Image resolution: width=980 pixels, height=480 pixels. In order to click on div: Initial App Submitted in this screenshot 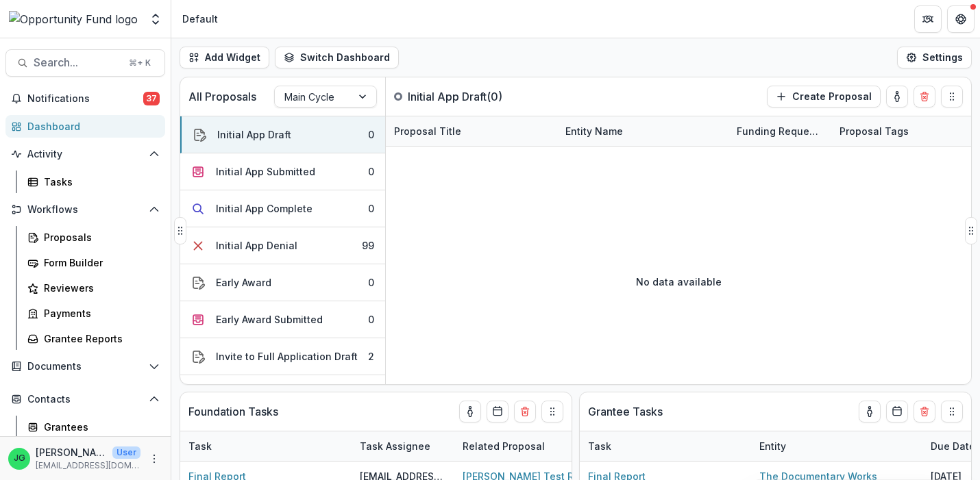, I will do `click(265, 171)`.